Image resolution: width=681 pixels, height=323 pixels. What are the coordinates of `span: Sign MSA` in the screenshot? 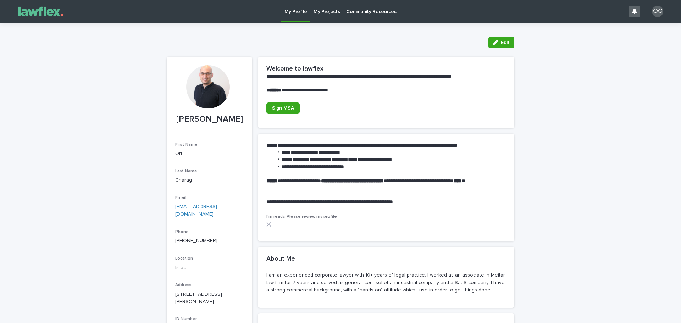 It's located at (283, 108).